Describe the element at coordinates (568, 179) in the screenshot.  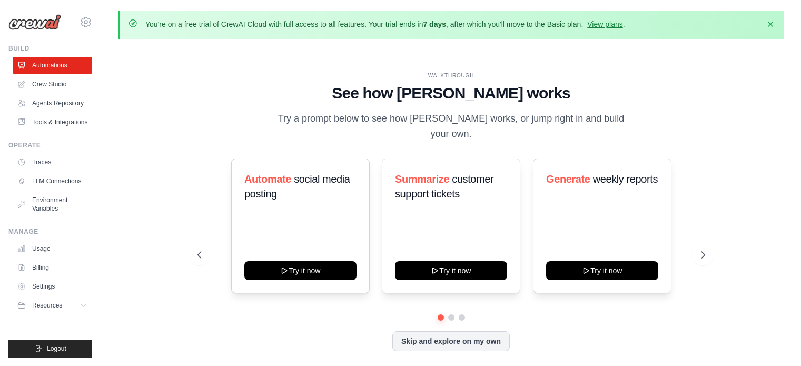
I see `span: Generate` at that location.